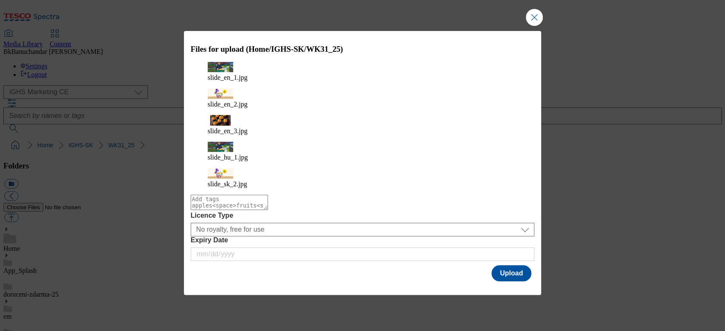 The image size is (725, 331). I want to click on figcaption: slide_sk_2.jpg, so click(363, 184).